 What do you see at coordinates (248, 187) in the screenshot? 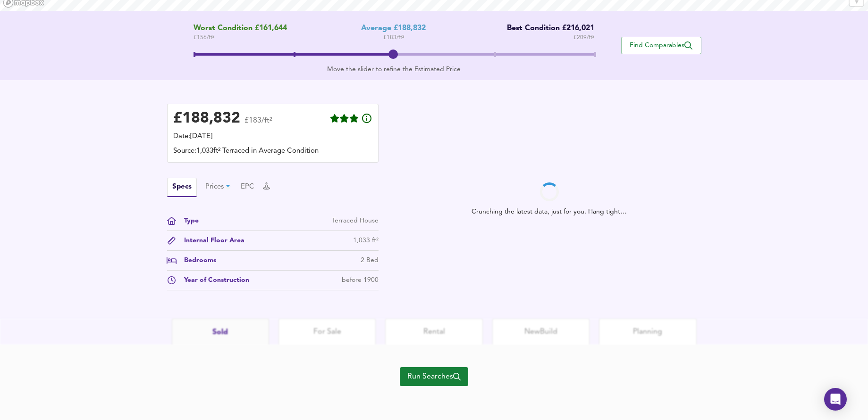
I see `button: EPC` at bounding box center [248, 187].